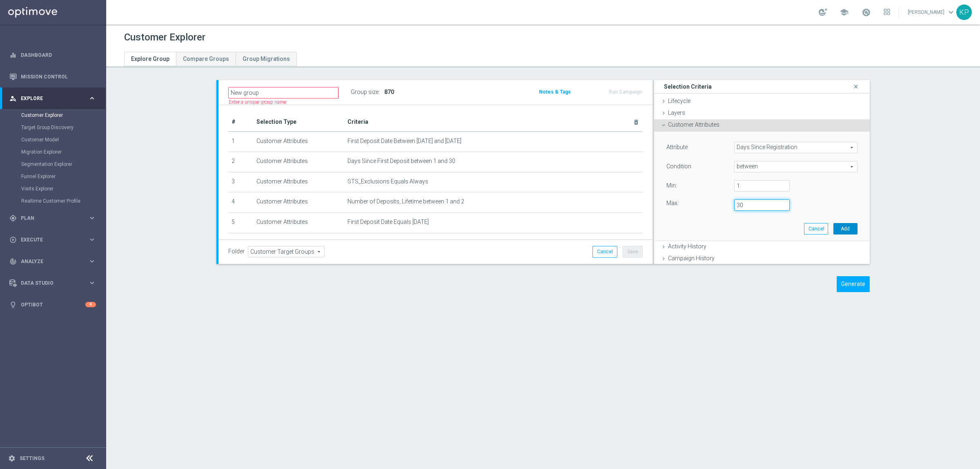 The width and height of the screenshot is (980, 469). I want to click on button: Generate, so click(853, 284).